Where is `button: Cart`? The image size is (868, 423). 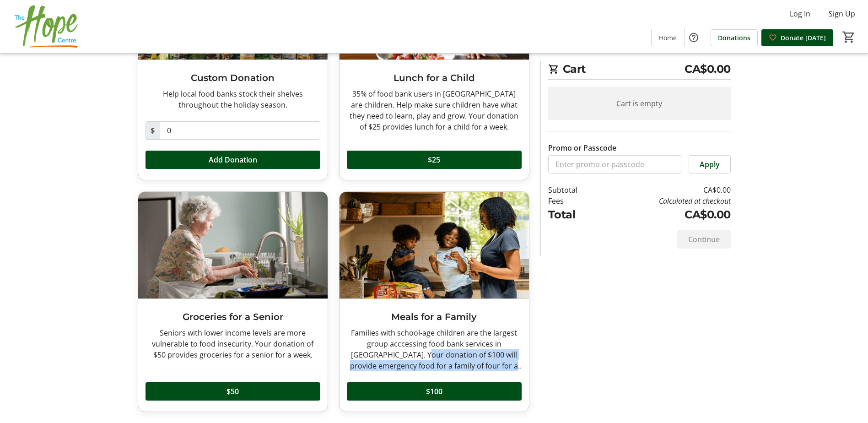
button: Cart is located at coordinates (849, 37).